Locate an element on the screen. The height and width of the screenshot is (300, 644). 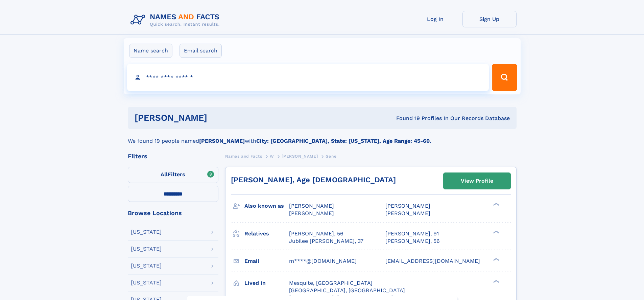
a: Names and Facts is located at coordinates (244, 156).